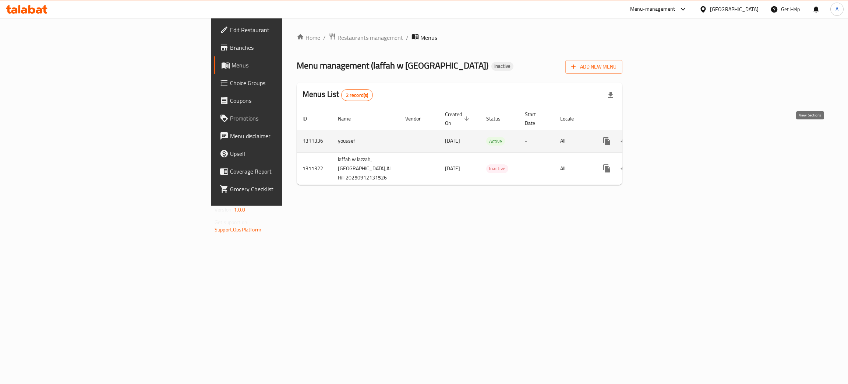 The height and width of the screenshot is (384, 848). I want to click on h2: Menus List, so click(338, 95).